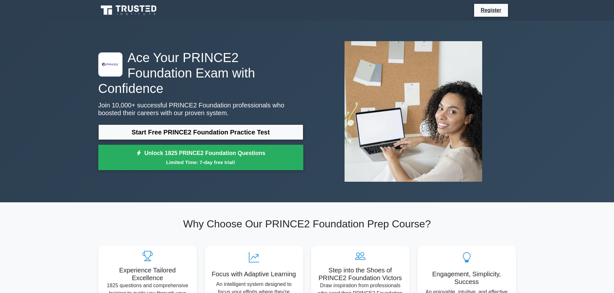 The width and height of the screenshot is (614, 293). Describe the element at coordinates (201, 109) in the screenshot. I see `p: Join 10,000+ successful PRINCE2 Foundation professionals who boosted their careers with our prove...` at that location.